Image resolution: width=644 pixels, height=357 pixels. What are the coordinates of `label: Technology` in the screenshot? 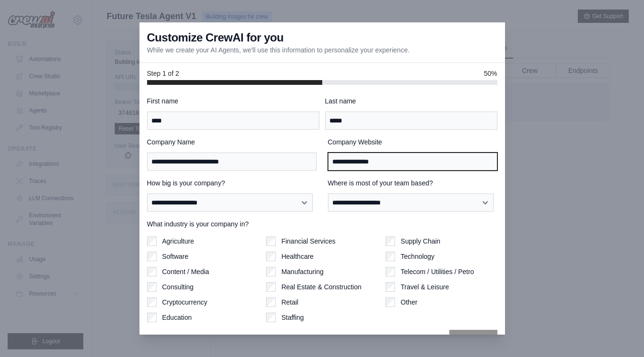 It's located at (418, 256).